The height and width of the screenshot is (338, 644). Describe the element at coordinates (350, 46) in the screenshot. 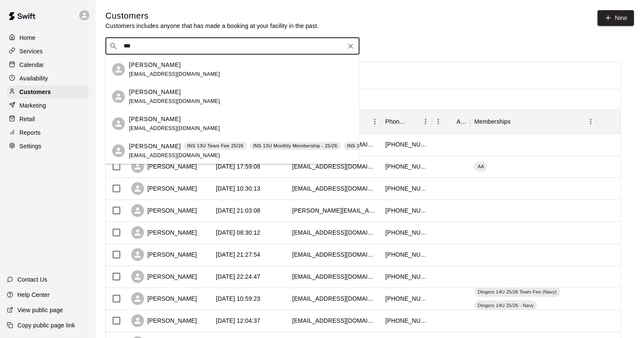

I see `button: Clear` at that location.